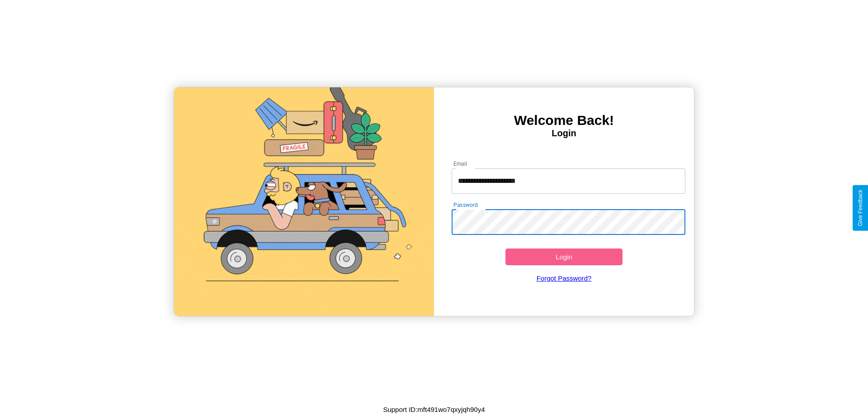 The image size is (868, 416). I want to click on div: Give Feedback, so click(861, 207).